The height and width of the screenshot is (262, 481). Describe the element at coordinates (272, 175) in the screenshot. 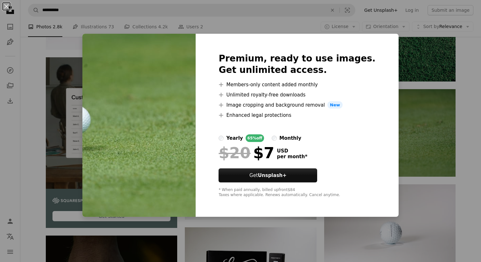

I see `strong: Unsplash+` at that location.